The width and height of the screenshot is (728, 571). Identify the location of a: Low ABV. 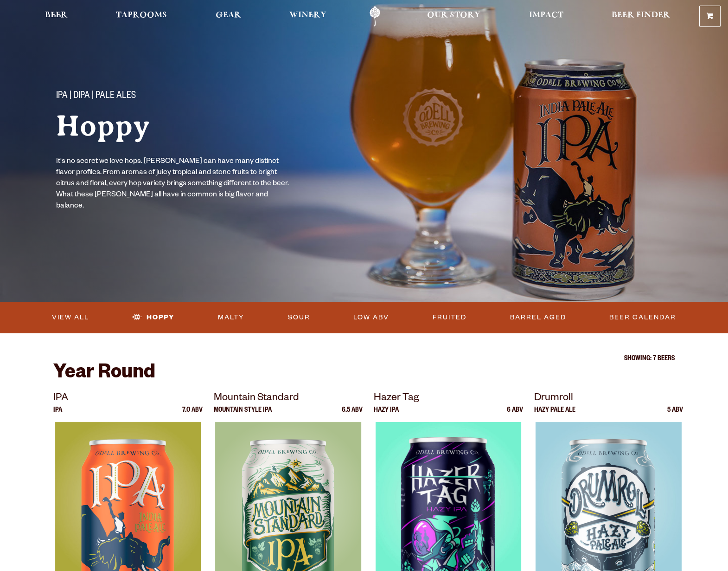
(371, 318).